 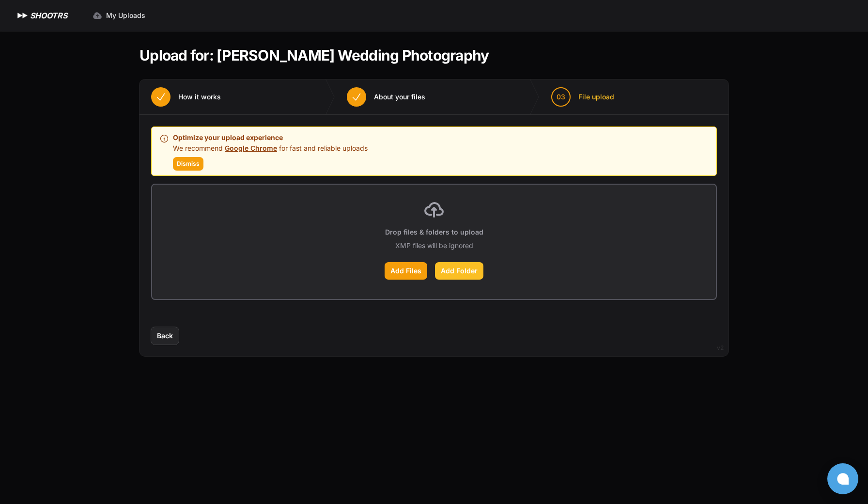 What do you see at coordinates (386, 97) in the screenshot?
I see `button: About your files` at bounding box center [386, 97].